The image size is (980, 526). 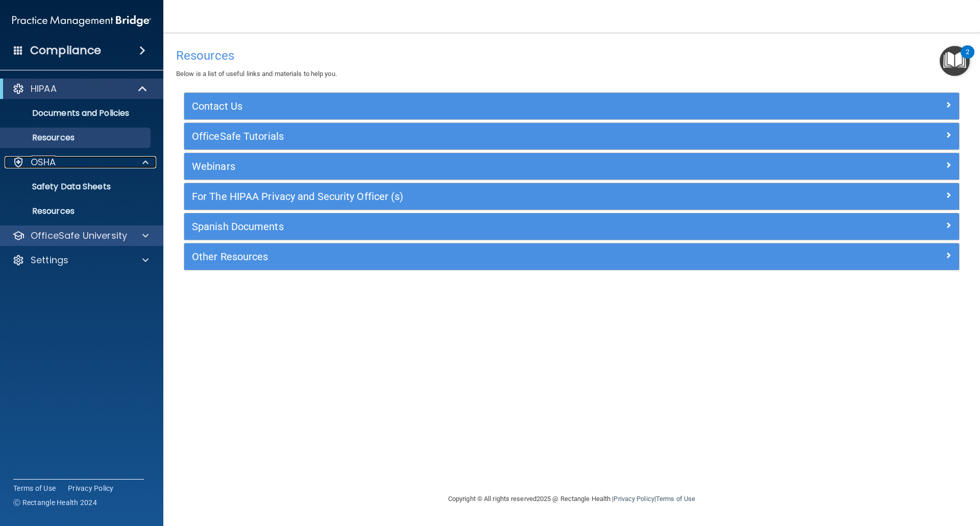 What do you see at coordinates (82, 21) in the screenshot?
I see `img: PMB logo` at bounding box center [82, 21].